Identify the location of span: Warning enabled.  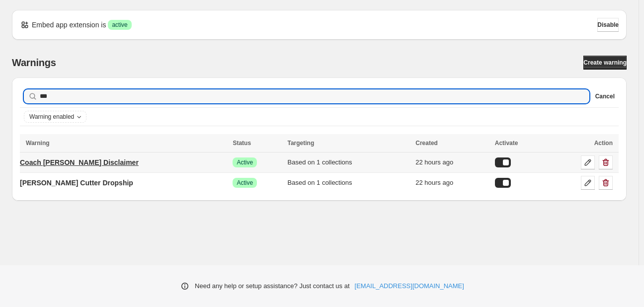
(51, 116).